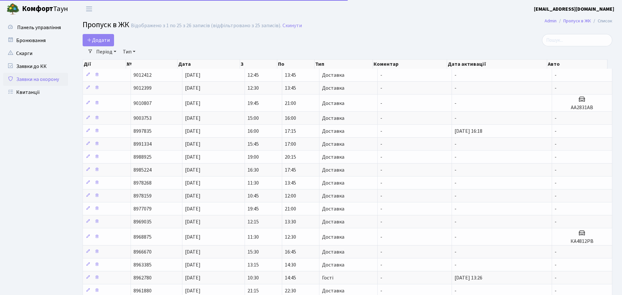 This screenshot has height=295, width=622. I want to click on span: 21:00, so click(290, 209).